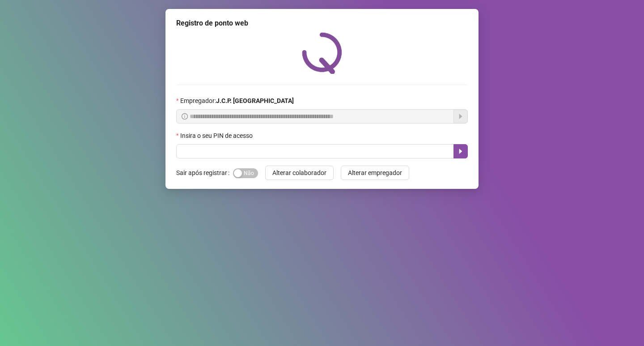 The image size is (644, 346). Describe the element at coordinates (217, 135) in the screenshot. I see `label: Insira o seu PIN de acesso` at that location.